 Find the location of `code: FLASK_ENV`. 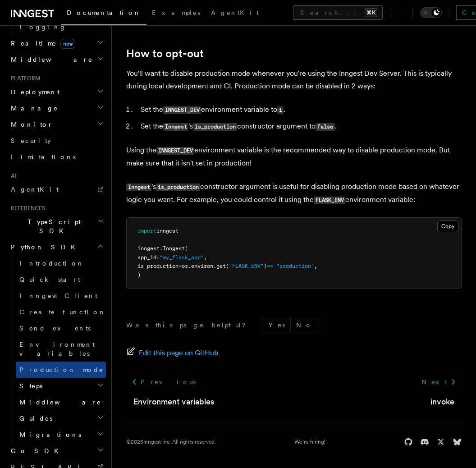

code: FLASK_ENV is located at coordinates (330, 200).